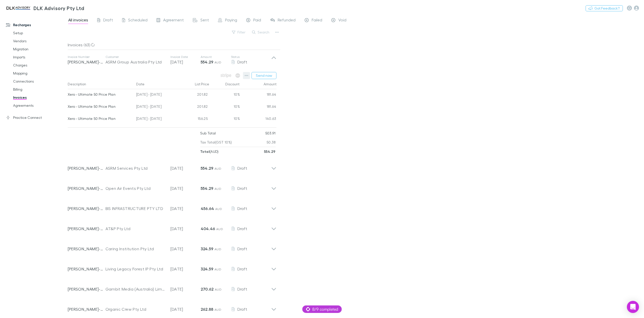 The width and height of the screenshot is (644, 318). Describe the element at coordinates (39, 73) in the screenshot. I see `a: Mapping` at that location.